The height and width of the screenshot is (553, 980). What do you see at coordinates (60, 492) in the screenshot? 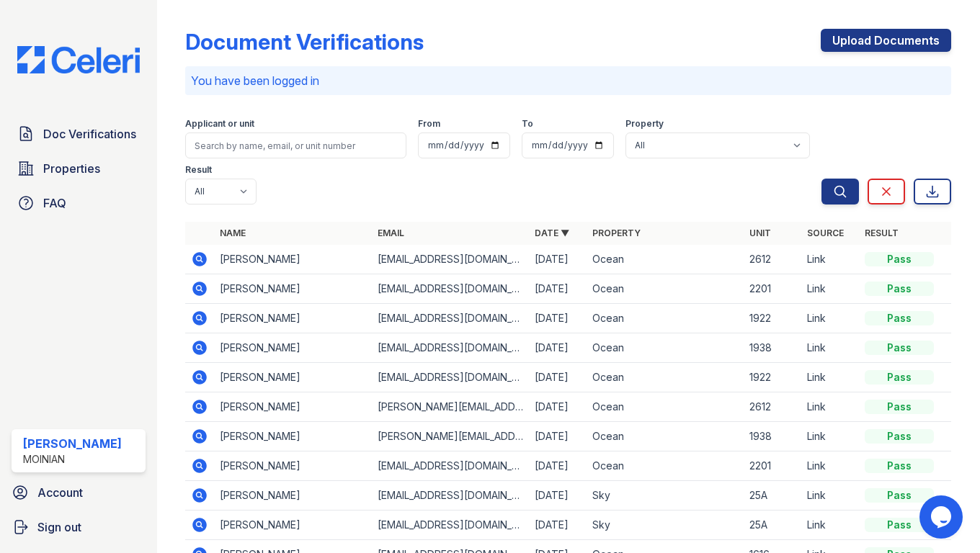
I see `span: Account` at bounding box center [60, 492].